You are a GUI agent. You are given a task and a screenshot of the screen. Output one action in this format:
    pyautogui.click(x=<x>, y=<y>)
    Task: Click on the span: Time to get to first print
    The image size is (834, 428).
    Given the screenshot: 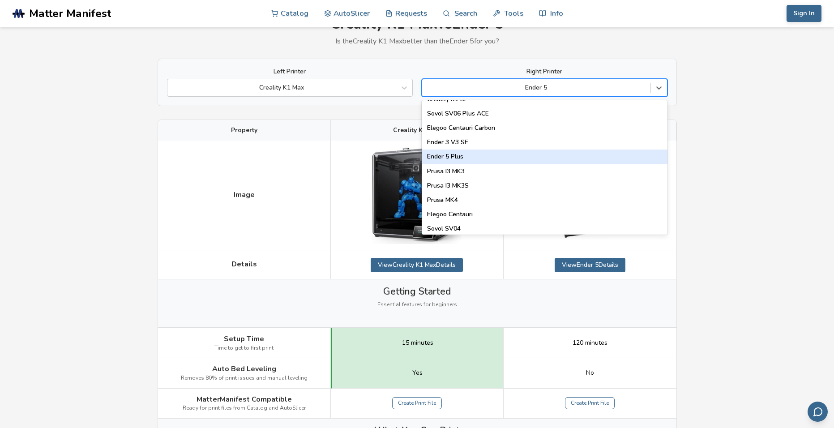 What is the action you would take?
    pyautogui.click(x=244, y=348)
    